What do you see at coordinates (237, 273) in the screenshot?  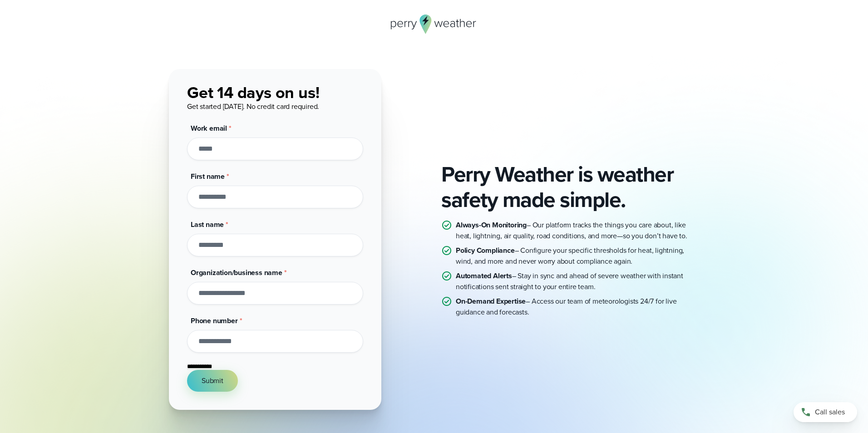 I see `span: Organization/business name` at bounding box center [237, 273].